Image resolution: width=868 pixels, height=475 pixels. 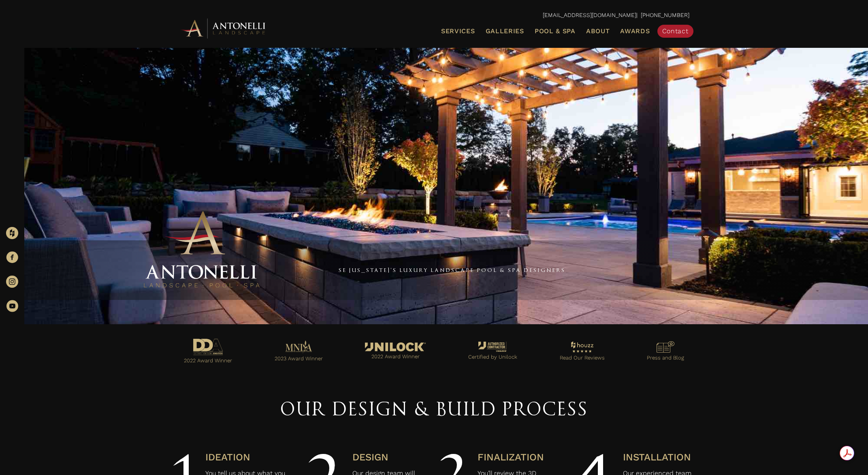 What do you see at coordinates (675, 31) in the screenshot?
I see `span: Contact` at bounding box center [675, 31].